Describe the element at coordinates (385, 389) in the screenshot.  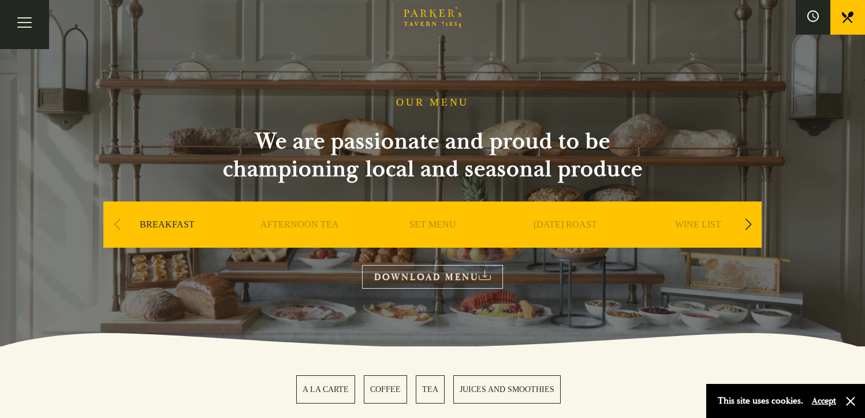
I see `a: 2 / 4` at that location.